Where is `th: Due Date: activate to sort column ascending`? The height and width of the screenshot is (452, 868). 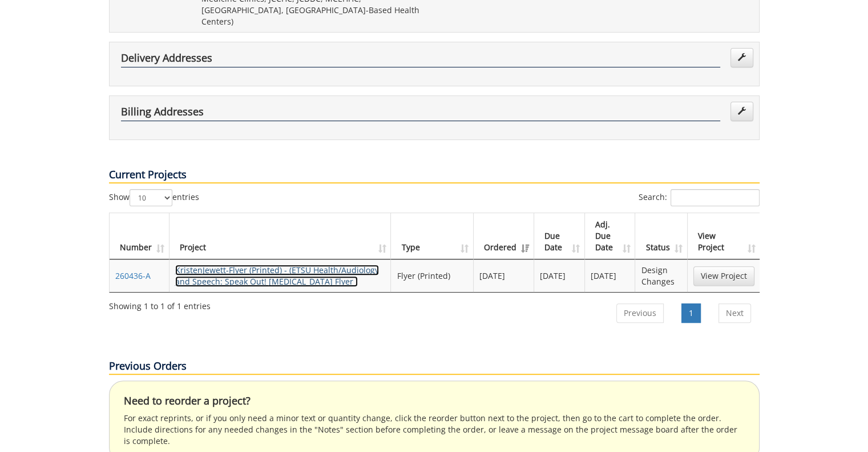 th: Due Date: activate to sort column ascending is located at coordinates (559, 236).